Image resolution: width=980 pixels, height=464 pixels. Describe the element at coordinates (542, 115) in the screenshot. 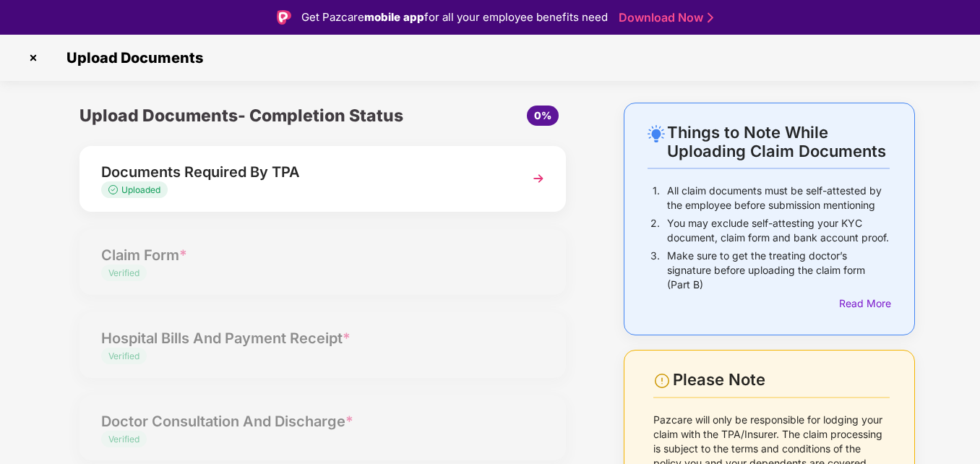

I see `span: 0%` at that location.